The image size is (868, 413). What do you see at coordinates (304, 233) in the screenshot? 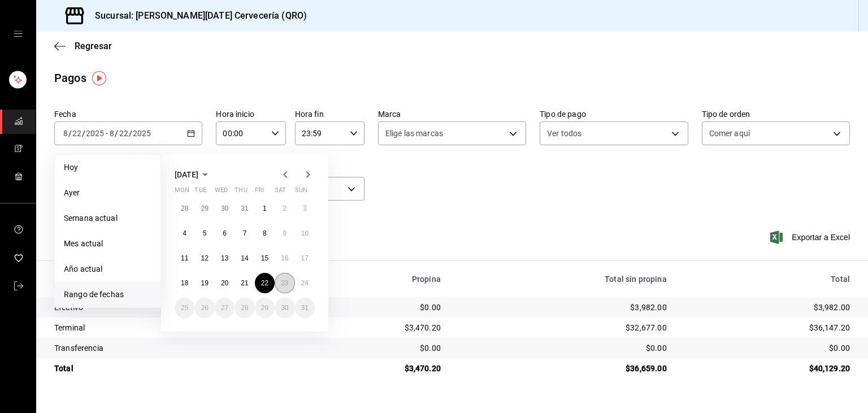
I see `abbr: August 10, 2025` at bounding box center [304, 233].